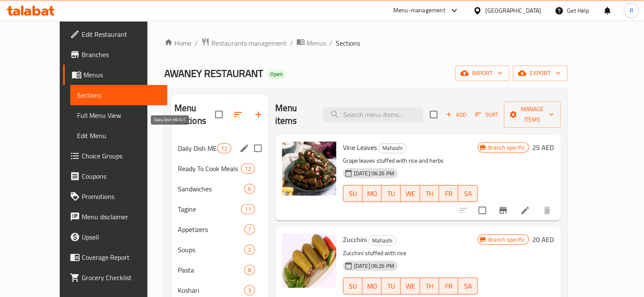 The height and width of the screenshot is (297, 644). I want to click on nav: breadcrumb, so click(366, 43).